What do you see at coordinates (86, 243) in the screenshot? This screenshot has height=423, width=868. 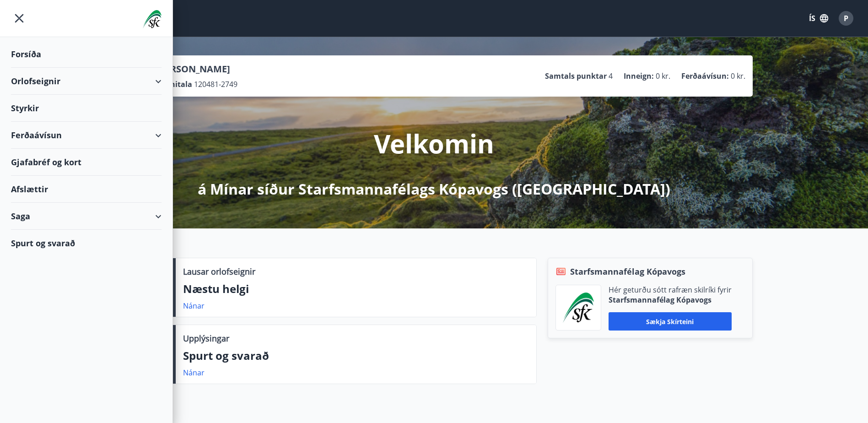 I see `div: Spurt og svarað` at bounding box center [86, 243].